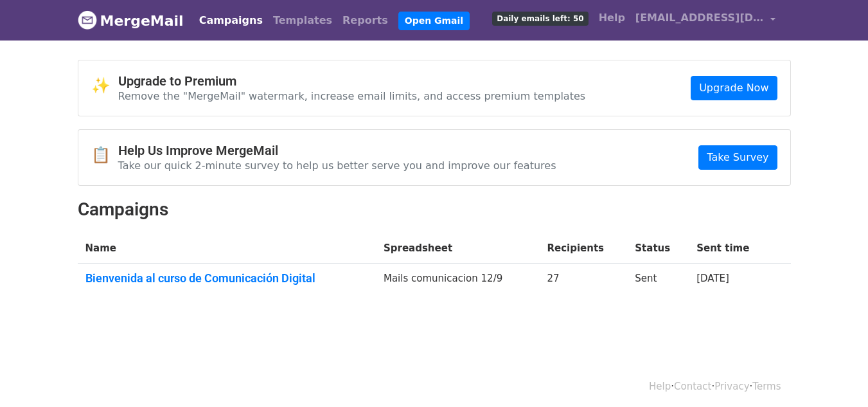  I want to click on th: Name, so click(227, 248).